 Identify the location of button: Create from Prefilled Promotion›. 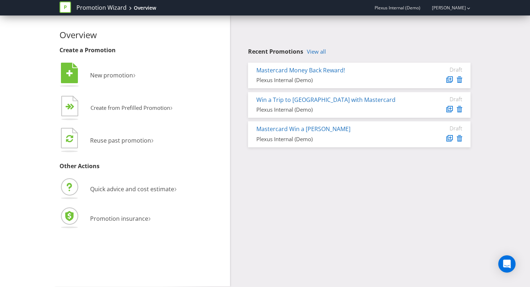
(116, 109).